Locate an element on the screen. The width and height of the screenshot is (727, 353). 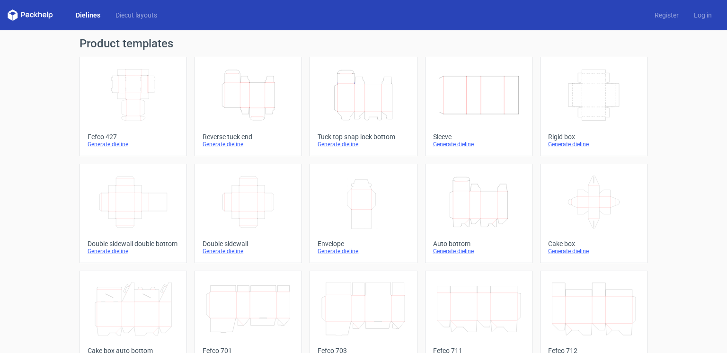
a: Dielines is located at coordinates (88, 15).